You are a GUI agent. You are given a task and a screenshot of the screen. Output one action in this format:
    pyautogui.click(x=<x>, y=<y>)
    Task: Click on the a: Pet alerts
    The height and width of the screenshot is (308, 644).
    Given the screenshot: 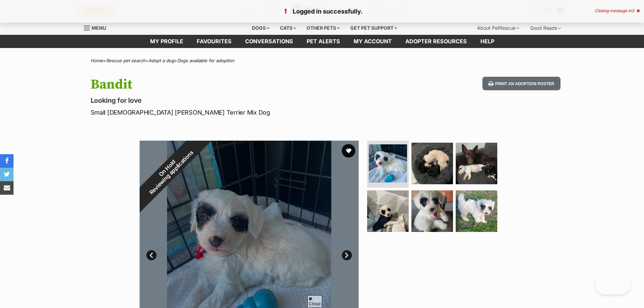 What is the action you would take?
    pyautogui.click(x=324, y=41)
    